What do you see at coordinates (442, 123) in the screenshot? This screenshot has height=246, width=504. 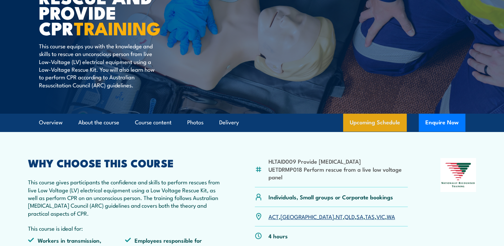 I see `button: Enquire Now` at bounding box center [442, 123].